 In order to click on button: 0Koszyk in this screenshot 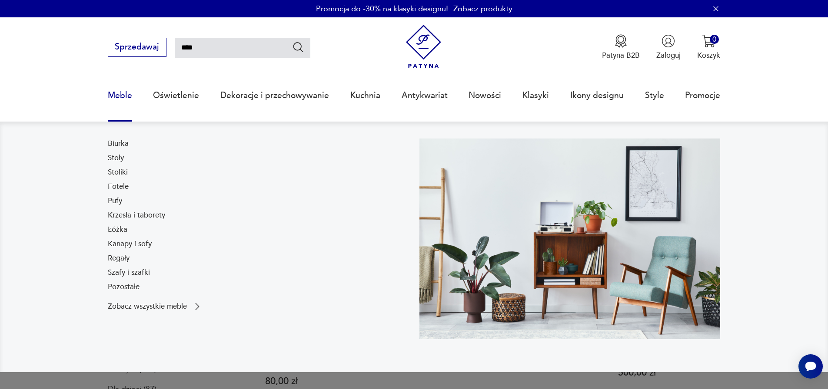, I will do `click(708, 47)`.